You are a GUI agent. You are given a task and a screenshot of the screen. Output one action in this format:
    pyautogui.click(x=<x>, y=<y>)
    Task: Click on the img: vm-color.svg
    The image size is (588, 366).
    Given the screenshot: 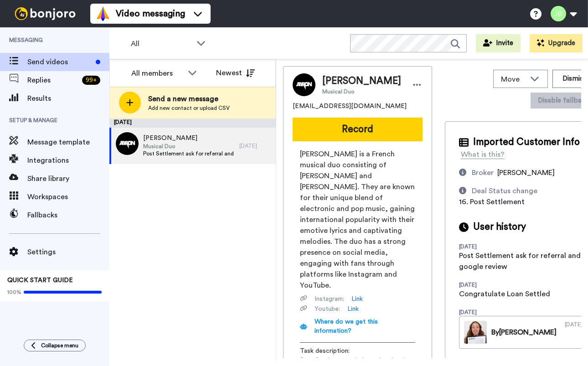 What is the action you would take?
    pyautogui.click(x=103, y=13)
    